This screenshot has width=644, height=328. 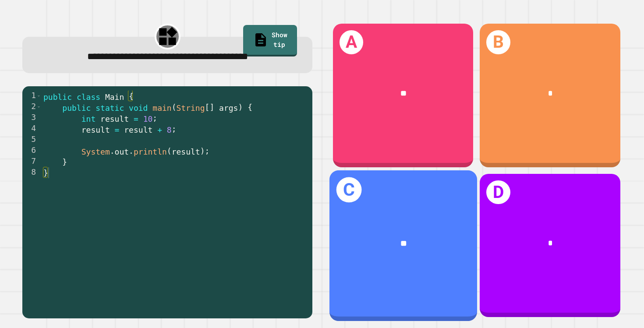 What do you see at coordinates (270, 41) in the screenshot?
I see `a: Show tip` at bounding box center [270, 41].